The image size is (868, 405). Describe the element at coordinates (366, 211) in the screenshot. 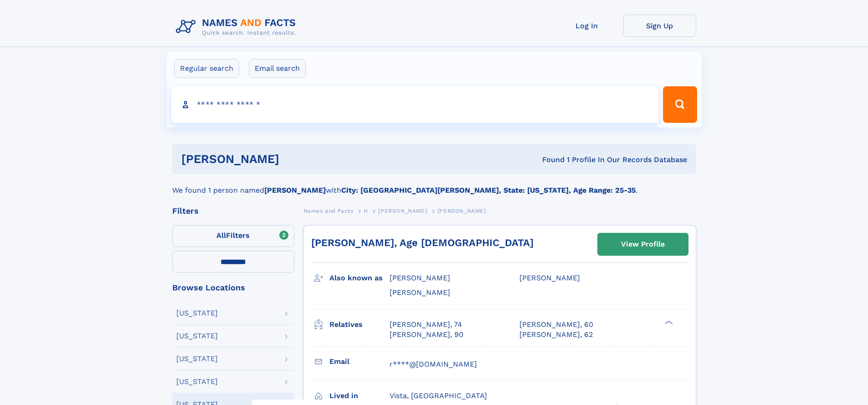

I see `span: H` at that location.